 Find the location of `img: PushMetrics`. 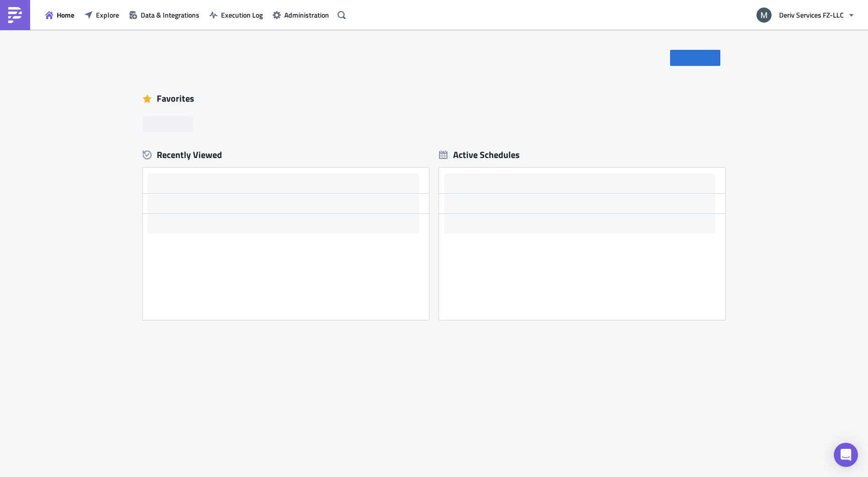

img: PushMetrics is located at coordinates (15, 15).